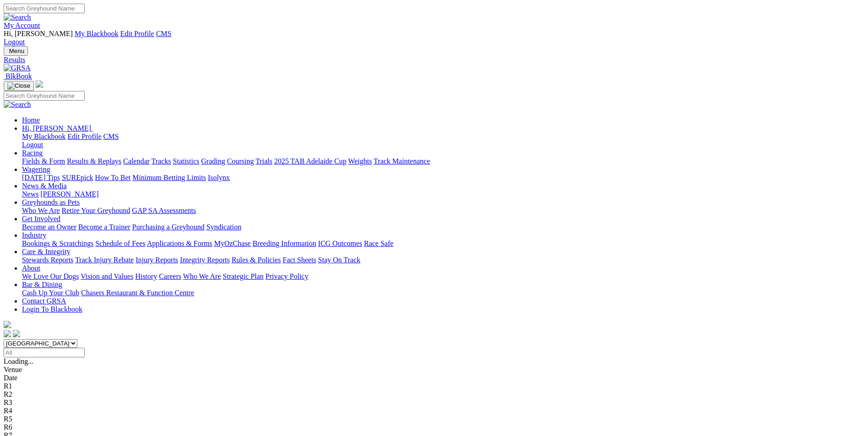 This screenshot has width=868, height=436. What do you see at coordinates (443, 227) in the screenshot?
I see `div: Get Involved` at bounding box center [443, 227].